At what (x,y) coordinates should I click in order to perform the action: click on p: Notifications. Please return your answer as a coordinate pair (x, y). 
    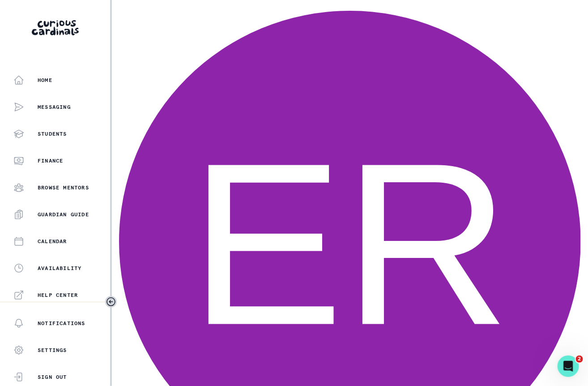
    Looking at the image, I should click on (61, 324).